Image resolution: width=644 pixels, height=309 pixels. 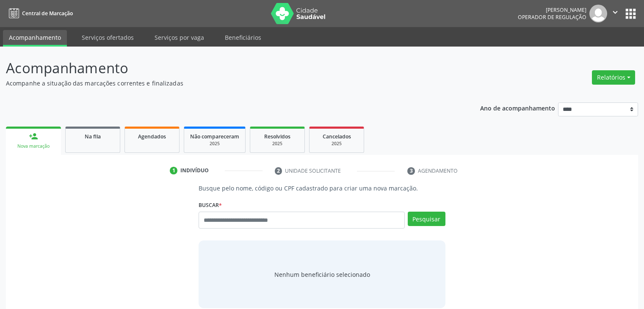 I want to click on button: apps, so click(x=631, y=13).